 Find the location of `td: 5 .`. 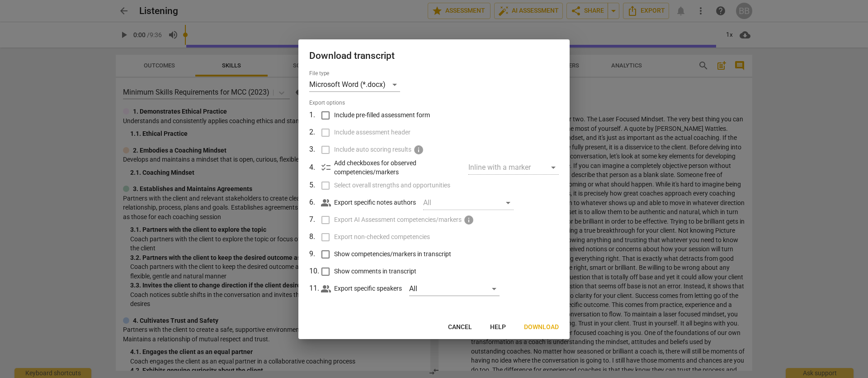

td: 5 . is located at coordinates (315, 185).